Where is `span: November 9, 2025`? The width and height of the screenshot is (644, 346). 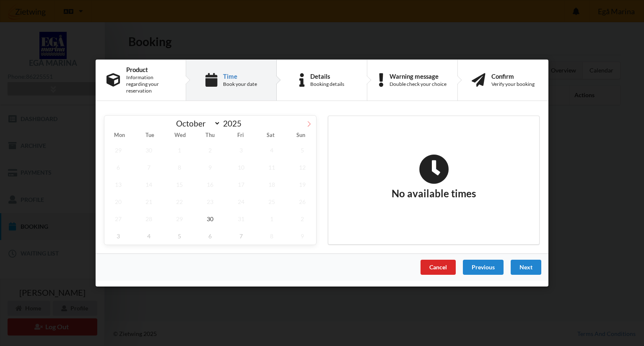 span: November 9, 2025 is located at coordinates (303, 236).